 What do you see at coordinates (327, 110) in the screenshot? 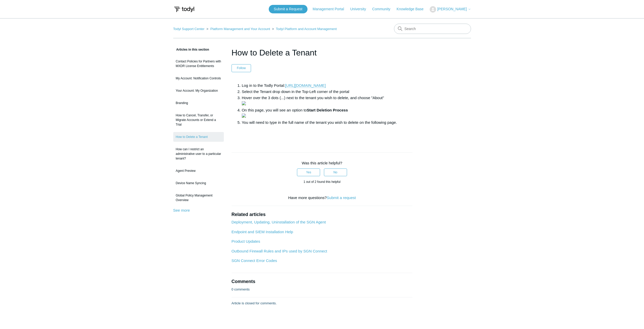
I see `strong: Start Deletion Process` at bounding box center [327, 110].